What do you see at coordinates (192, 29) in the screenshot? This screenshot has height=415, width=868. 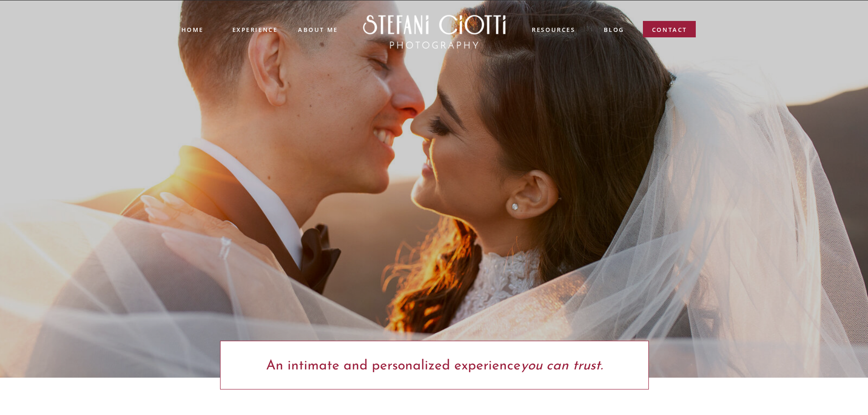 I see `nav: Home` at bounding box center [192, 29].